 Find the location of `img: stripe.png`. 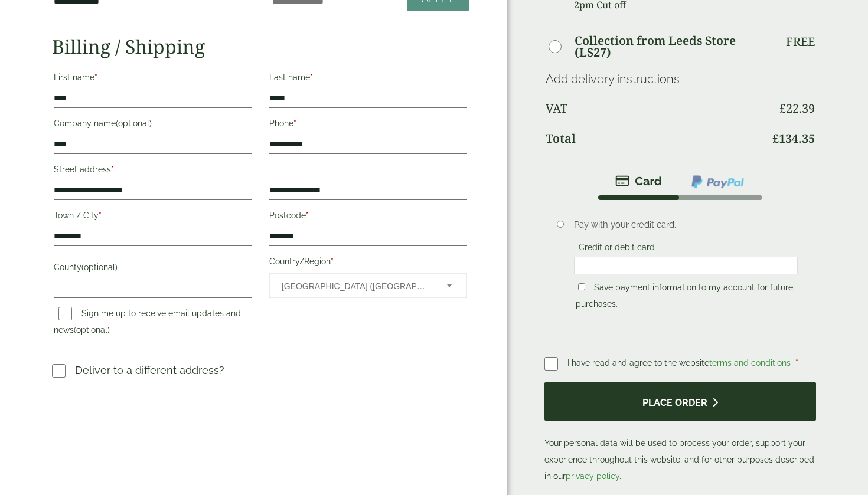

img: stripe.png is located at coordinates (639, 181).